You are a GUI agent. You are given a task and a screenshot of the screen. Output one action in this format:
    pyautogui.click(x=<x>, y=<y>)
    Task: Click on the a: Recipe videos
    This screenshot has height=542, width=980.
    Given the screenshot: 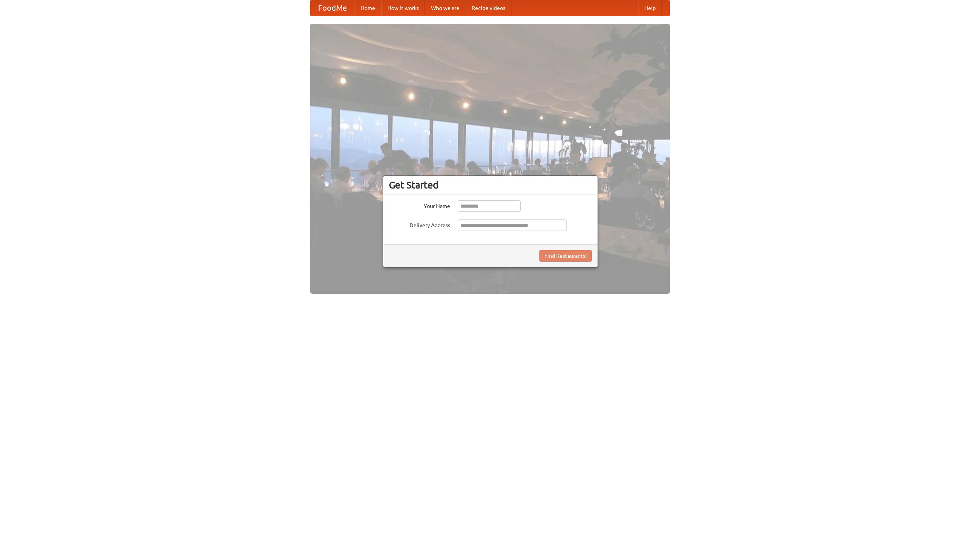 What is the action you would take?
    pyautogui.click(x=488, y=8)
    